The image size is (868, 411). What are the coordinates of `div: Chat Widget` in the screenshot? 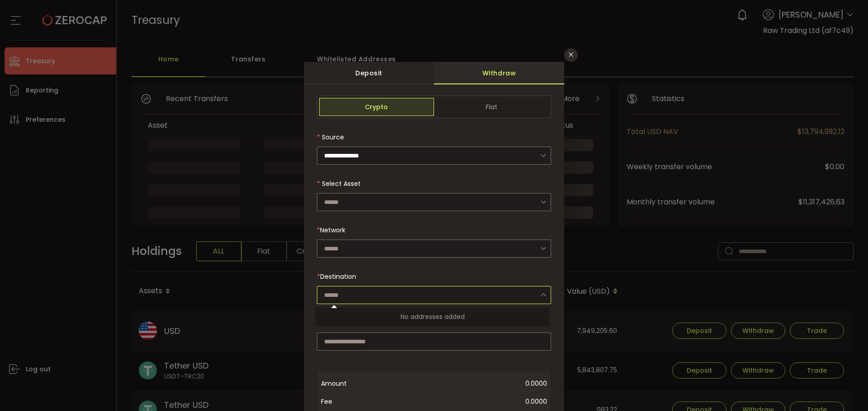 It's located at (845, 390).